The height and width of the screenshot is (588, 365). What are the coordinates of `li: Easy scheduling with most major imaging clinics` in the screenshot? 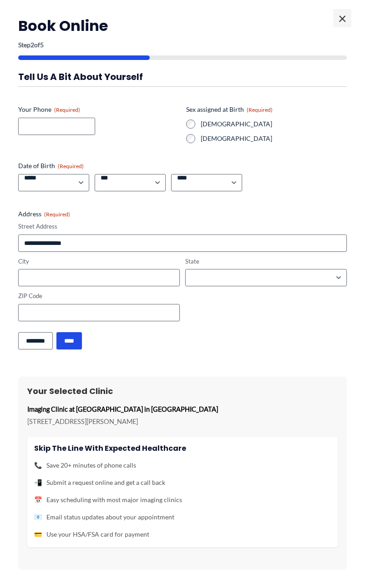 It's located at (182, 500).